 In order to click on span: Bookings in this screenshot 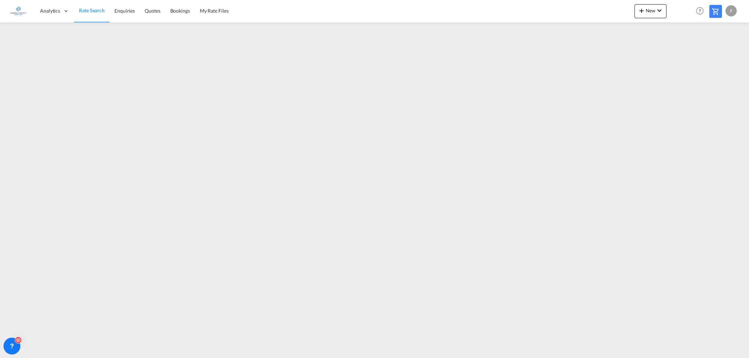, I will do `click(180, 11)`.